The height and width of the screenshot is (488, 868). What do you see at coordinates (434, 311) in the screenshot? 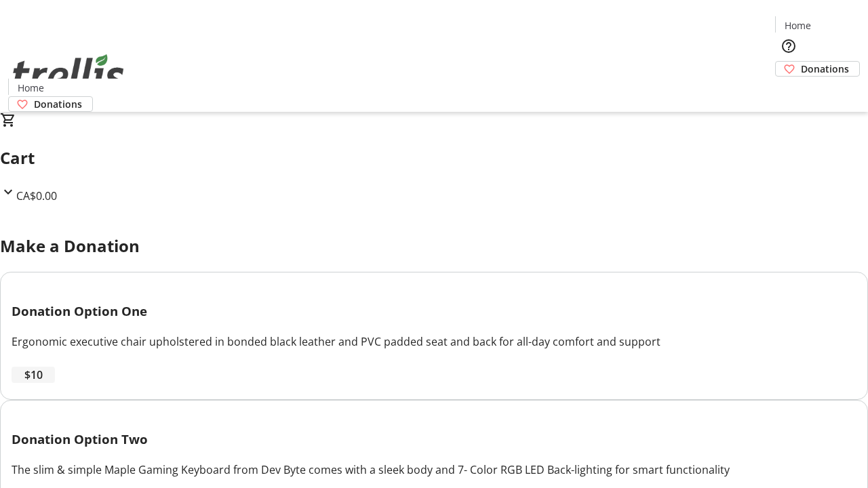
I see `h3: Donation Option One` at bounding box center [434, 311].